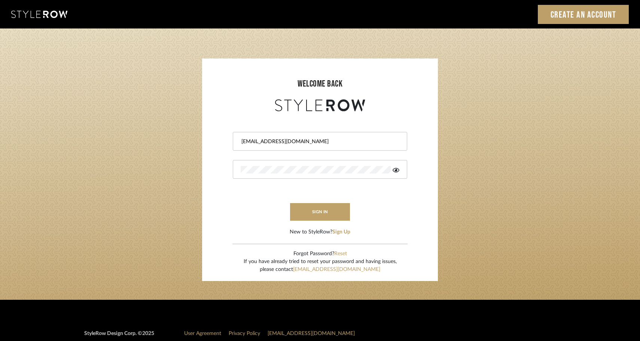  What do you see at coordinates (320, 266) in the screenshot?
I see `div: If you have already tried to reset your password and having issues, please contact` at bounding box center [320, 266].